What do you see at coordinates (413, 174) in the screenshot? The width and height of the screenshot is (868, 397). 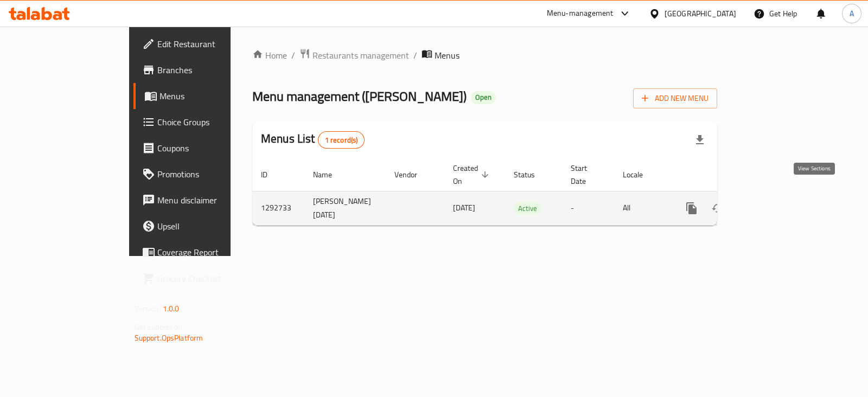 I see `span: Vendor` at bounding box center [413, 174].